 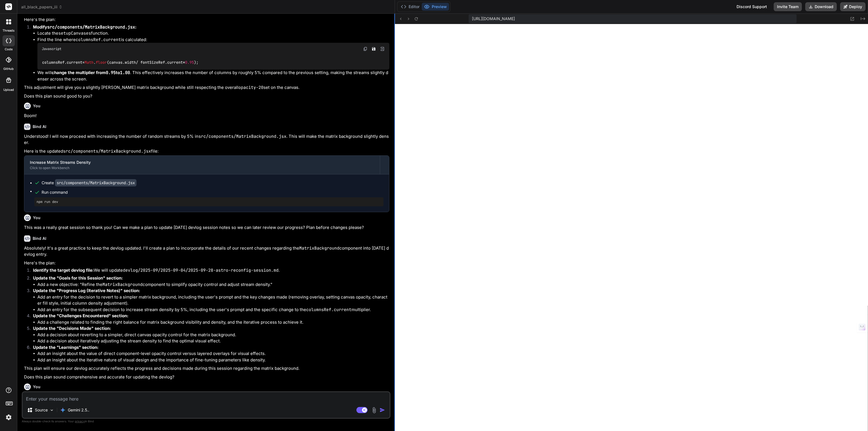 I want to click on img: attachment, so click(x=374, y=410).